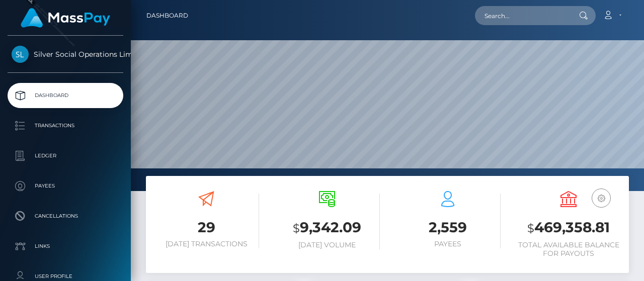 The width and height of the screenshot is (644, 281). Describe the element at coordinates (65, 126) in the screenshot. I see `a: Transactions` at that location.